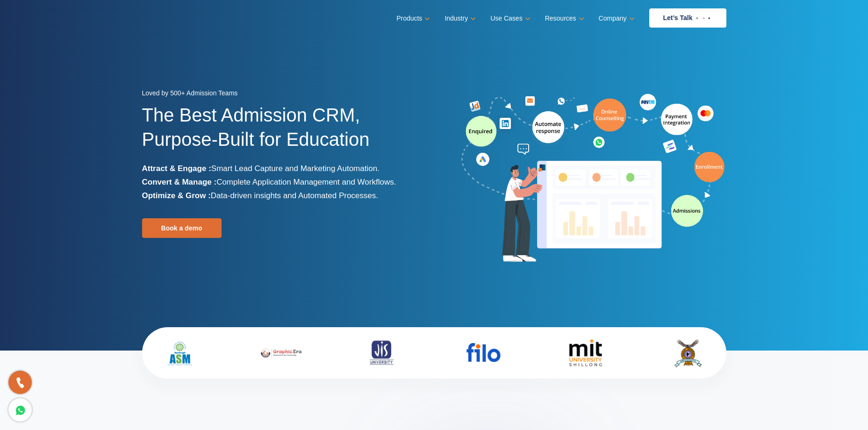 Image resolution: width=868 pixels, height=430 pixels. Describe the element at coordinates (179, 182) in the screenshot. I see `b: Convert & Manage :` at that location.